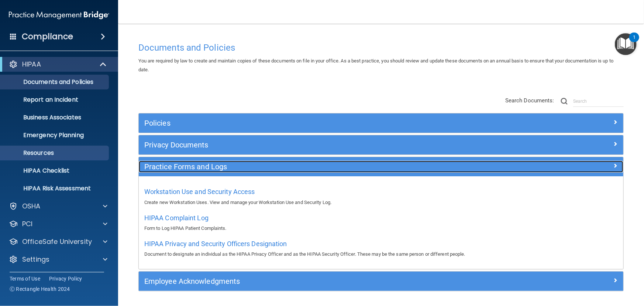  I want to click on a: OfficeSafe University, so click(58, 242).